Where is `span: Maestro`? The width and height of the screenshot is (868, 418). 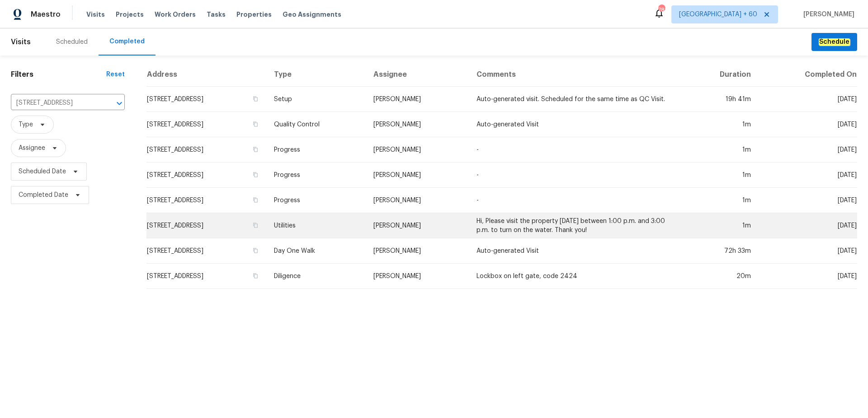 span: Maestro is located at coordinates (46, 14).